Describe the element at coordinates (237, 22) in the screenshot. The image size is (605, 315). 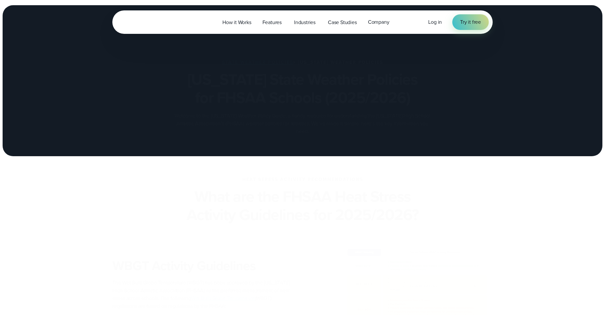
I see `a: How it Works` at that location.